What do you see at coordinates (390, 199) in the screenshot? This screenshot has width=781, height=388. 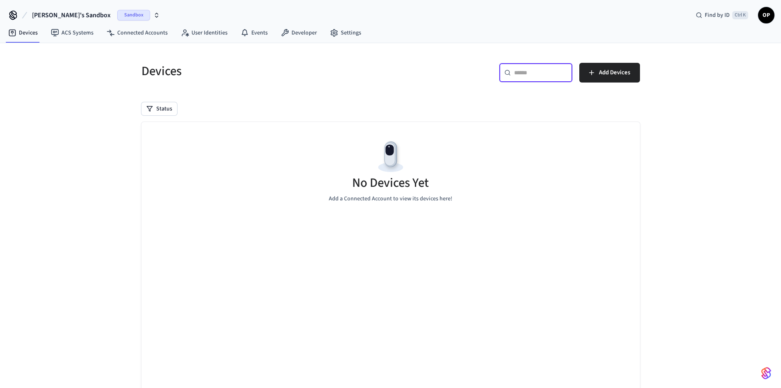 I see `p: Add a Connected Account to view its devices here!` at bounding box center [390, 199].